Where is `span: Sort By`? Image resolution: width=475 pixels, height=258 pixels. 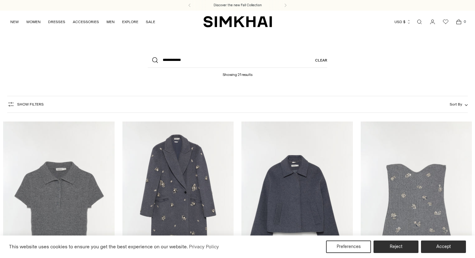 span: Sort By is located at coordinates (456, 104).